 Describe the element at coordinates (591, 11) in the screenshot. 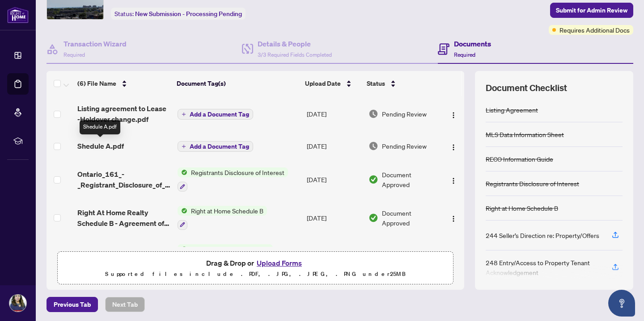

I see `button: Submit for Admin Review` at that location.